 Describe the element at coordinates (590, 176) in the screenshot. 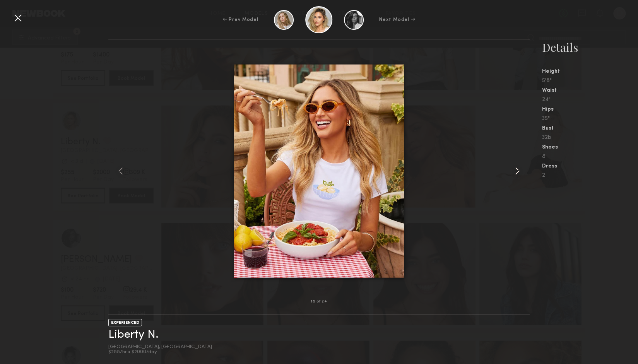

I see `div: 2` at that location.